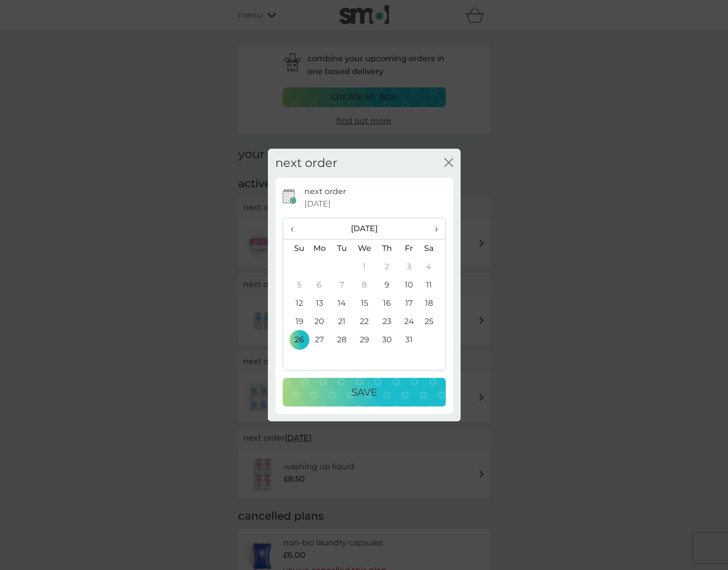 This screenshot has width=728, height=570. I want to click on th: Th, so click(386, 249).